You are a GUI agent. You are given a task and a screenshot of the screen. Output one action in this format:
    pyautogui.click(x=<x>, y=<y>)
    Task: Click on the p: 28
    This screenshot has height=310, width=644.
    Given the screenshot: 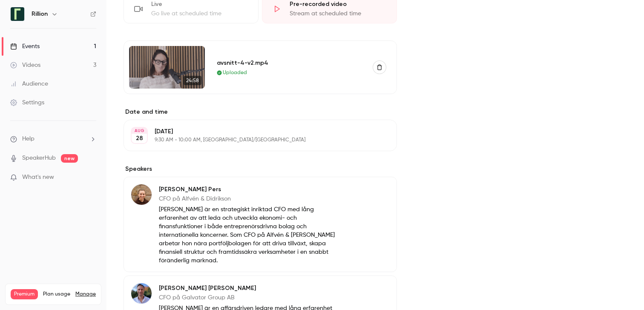 What is the action you would take?
    pyautogui.click(x=140, y=138)
    